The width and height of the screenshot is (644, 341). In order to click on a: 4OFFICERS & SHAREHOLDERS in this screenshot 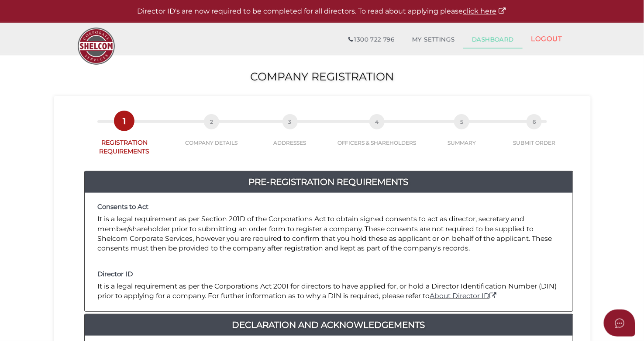, I will do `click(377, 135)`.